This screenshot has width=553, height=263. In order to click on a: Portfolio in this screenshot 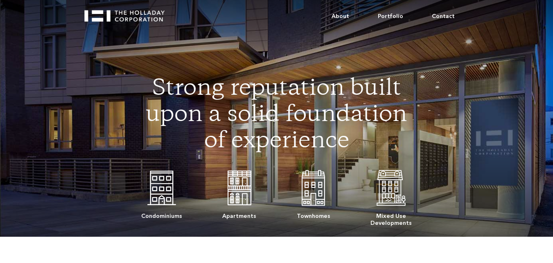, I will do `click(391, 16)`.